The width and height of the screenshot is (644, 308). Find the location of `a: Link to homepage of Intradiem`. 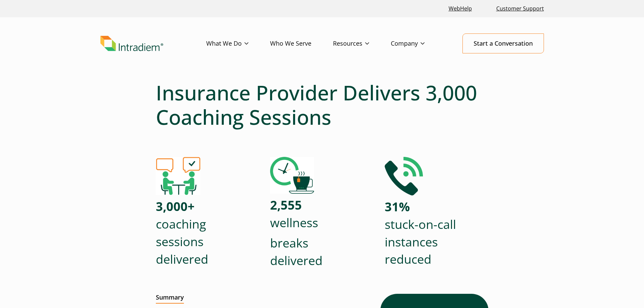

a: Link to homepage of Intradiem is located at coordinates (153, 43).